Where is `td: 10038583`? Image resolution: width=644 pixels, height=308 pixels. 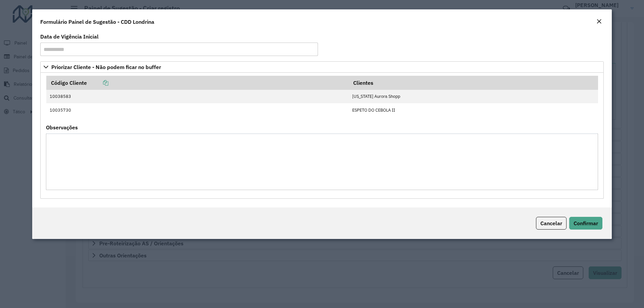 td: 10038583 is located at coordinates (198, 97).